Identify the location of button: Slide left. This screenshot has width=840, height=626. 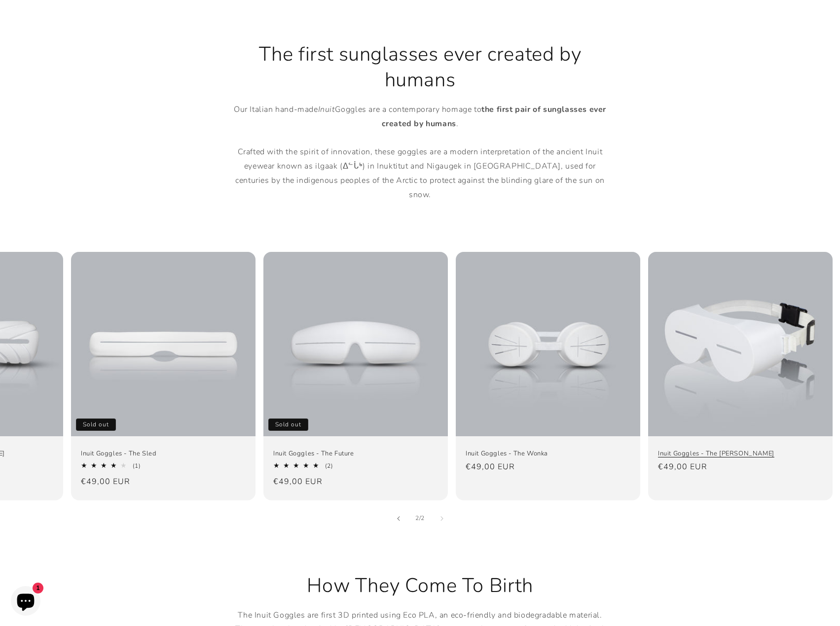
(399, 519).